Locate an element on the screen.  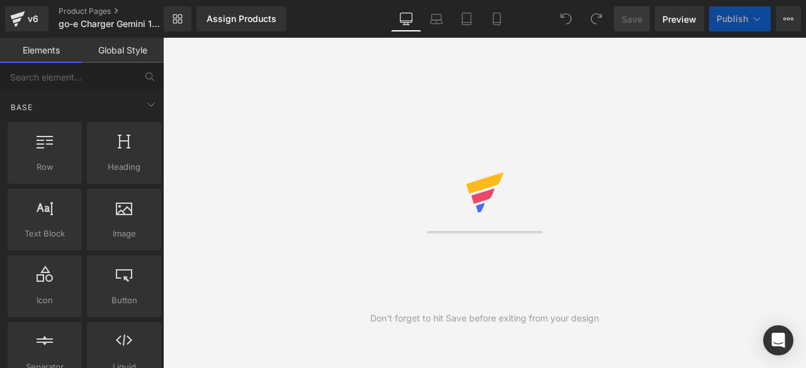
span: Image is located at coordinates (124, 233).